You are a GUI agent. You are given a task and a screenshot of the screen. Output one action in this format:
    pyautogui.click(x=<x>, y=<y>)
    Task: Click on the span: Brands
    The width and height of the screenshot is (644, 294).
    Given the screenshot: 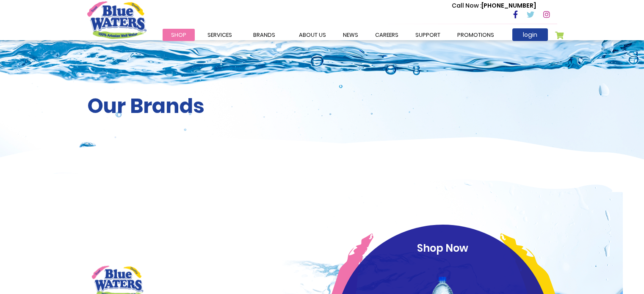 What is the action you would take?
    pyautogui.click(x=264, y=35)
    